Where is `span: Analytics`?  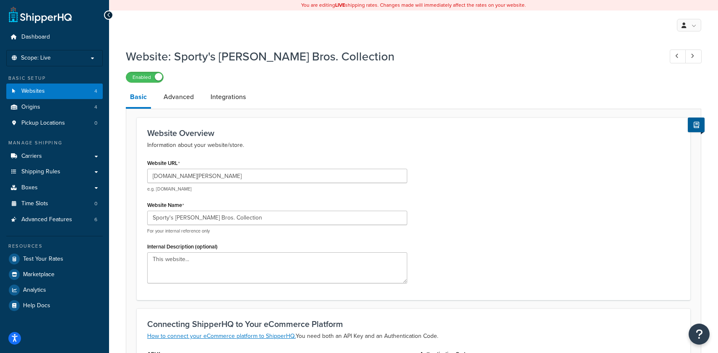
span: Analytics is located at coordinates (34, 290).